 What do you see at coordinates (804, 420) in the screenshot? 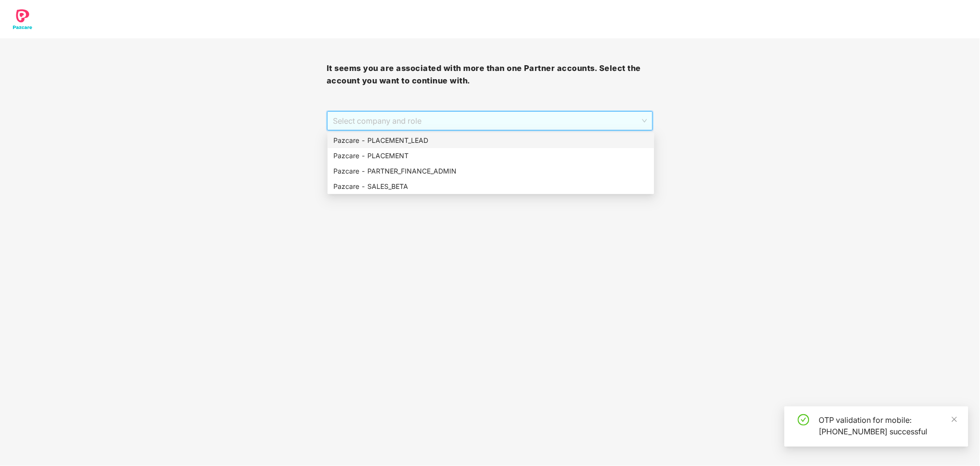
I see `span: check-circle` at bounding box center [804, 420].